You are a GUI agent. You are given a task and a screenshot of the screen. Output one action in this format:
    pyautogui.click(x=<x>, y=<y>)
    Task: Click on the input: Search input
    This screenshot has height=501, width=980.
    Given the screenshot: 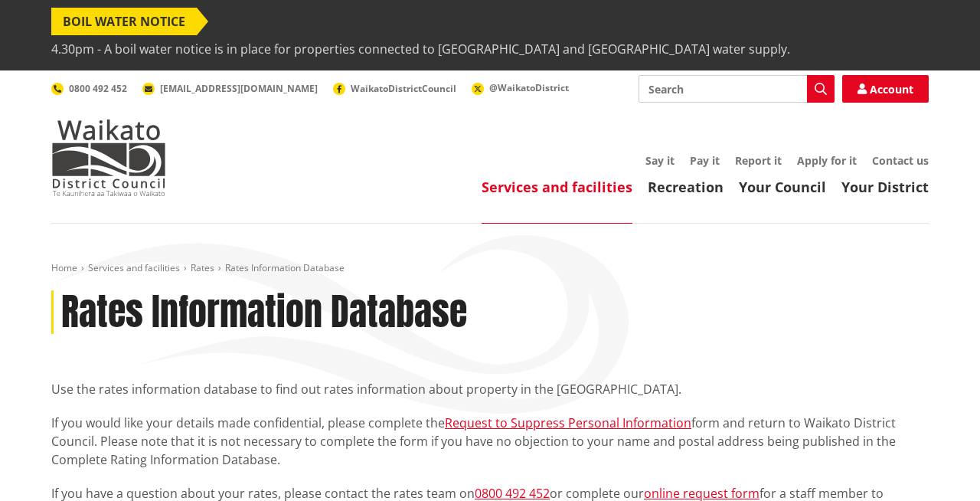 What is the action you would take?
    pyautogui.click(x=736, y=88)
    